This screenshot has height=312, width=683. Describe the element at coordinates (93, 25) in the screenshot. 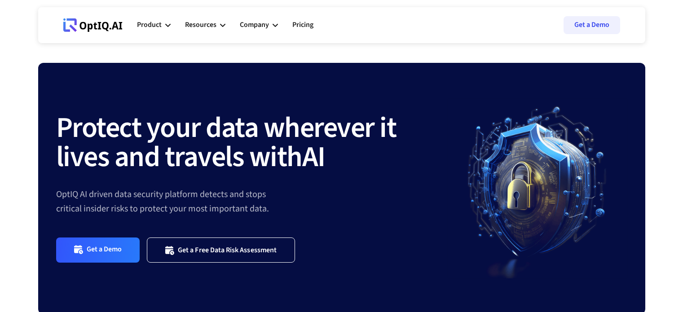

I see `a: Webflow Homepage` at that location.